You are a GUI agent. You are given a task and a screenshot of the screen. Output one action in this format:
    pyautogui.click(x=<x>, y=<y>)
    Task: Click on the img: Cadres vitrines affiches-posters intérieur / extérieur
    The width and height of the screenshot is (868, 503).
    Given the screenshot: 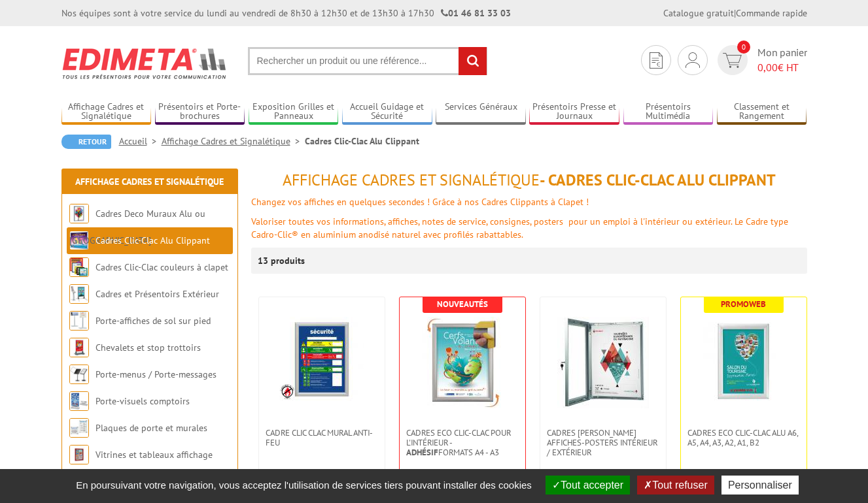 What is the action you would take?
    pyautogui.click(x=603, y=363)
    